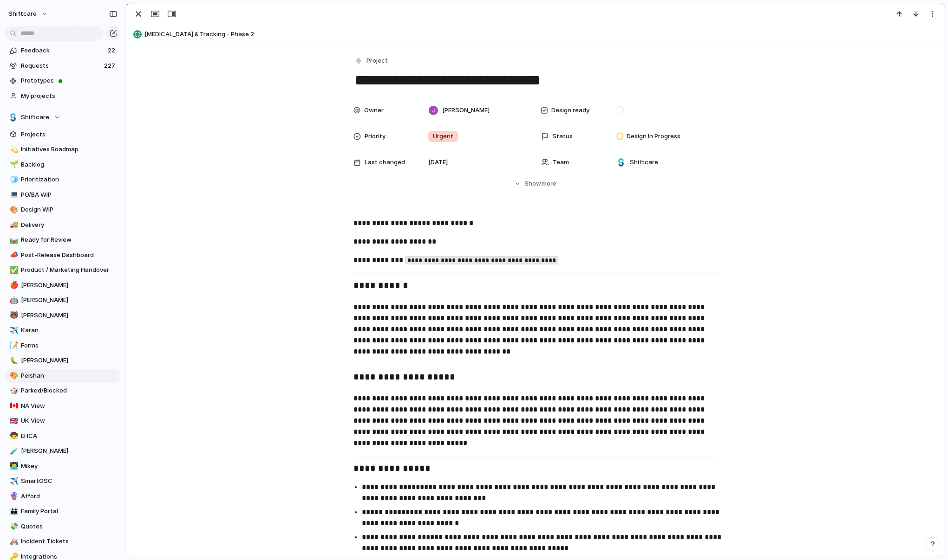 This screenshot has height=560, width=948. Describe the element at coordinates (62, 255) in the screenshot. I see `div: 📣Post-Release Dashboard` at that location.